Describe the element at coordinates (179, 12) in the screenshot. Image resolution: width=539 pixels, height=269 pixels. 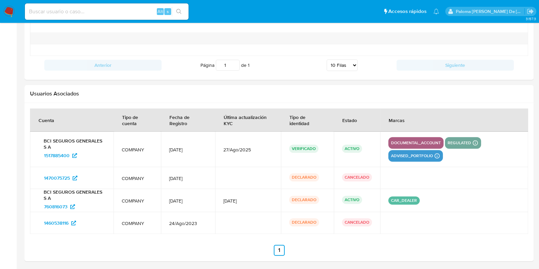
I see `button: search-icon` at that location.